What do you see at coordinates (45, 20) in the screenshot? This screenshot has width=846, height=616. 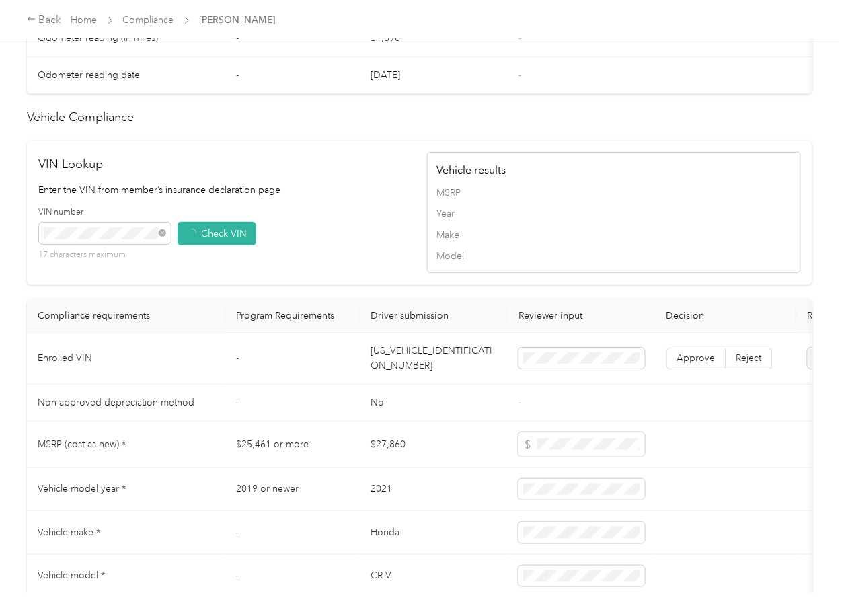 I see `div: Back` at bounding box center [45, 20].